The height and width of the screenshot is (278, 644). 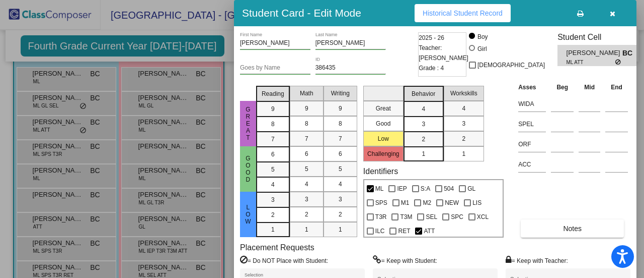 I want to click on label: Identifiers, so click(x=381, y=171).